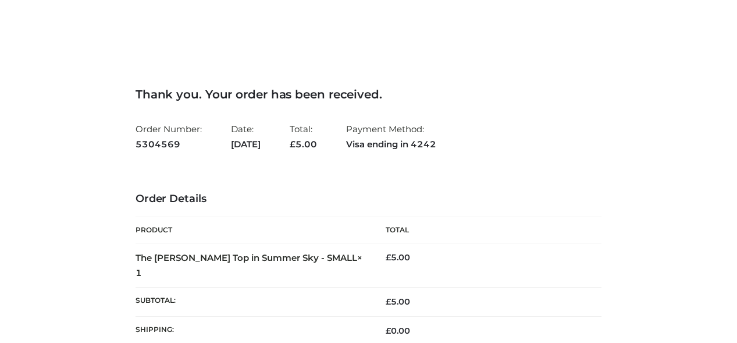 The height and width of the screenshot is (343, 737). I want to click on bdi: 0.00, so click(398, 331).